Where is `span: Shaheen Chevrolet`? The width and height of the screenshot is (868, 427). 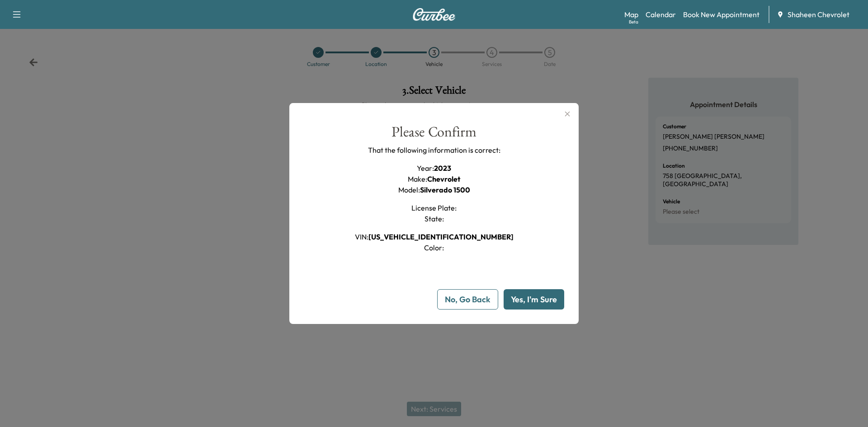 span: Shaheen Chevrolet is located at coordinates (818, 14).